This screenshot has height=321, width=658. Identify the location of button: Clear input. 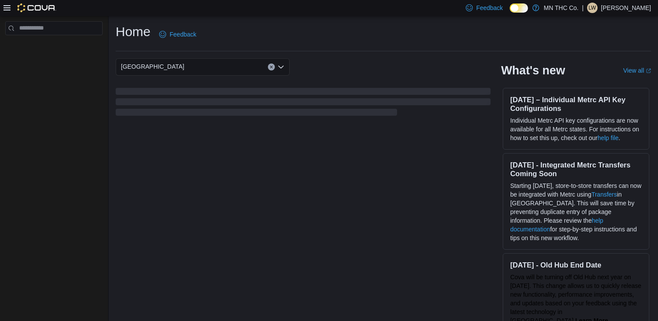
(271, 67).